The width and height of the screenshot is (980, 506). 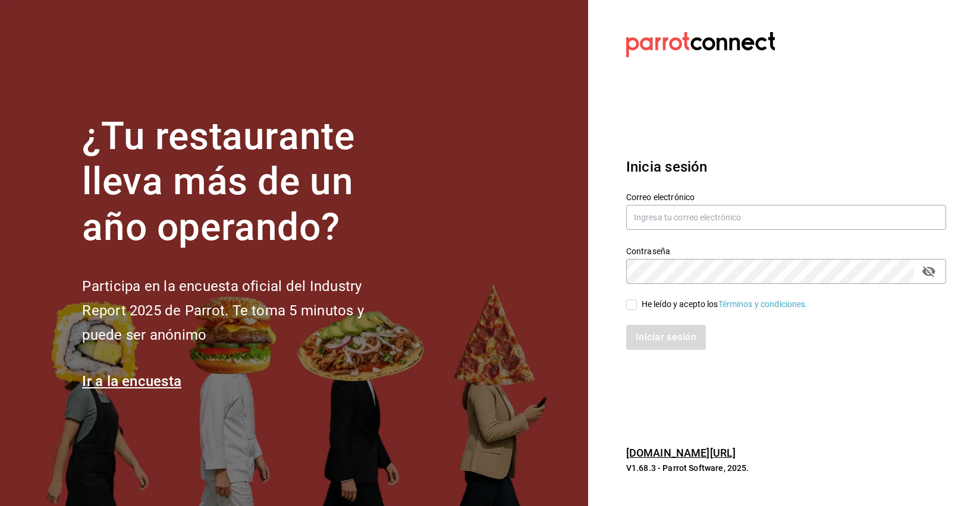 What do you see at coordinates (243, 182) in the screenshot?
I see `h1: ¿Tu restaurante lleva más de un año operando?` at bounding box center [243, 182].